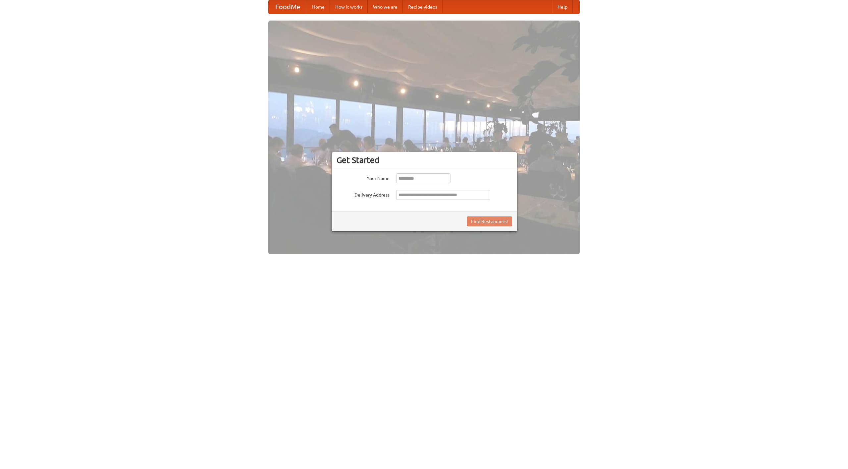 The width and height of the screenshot is (848, 469). Describe the element at coordinates (425, 160) in the screenshot. I see `h3: Get Started` at that location.